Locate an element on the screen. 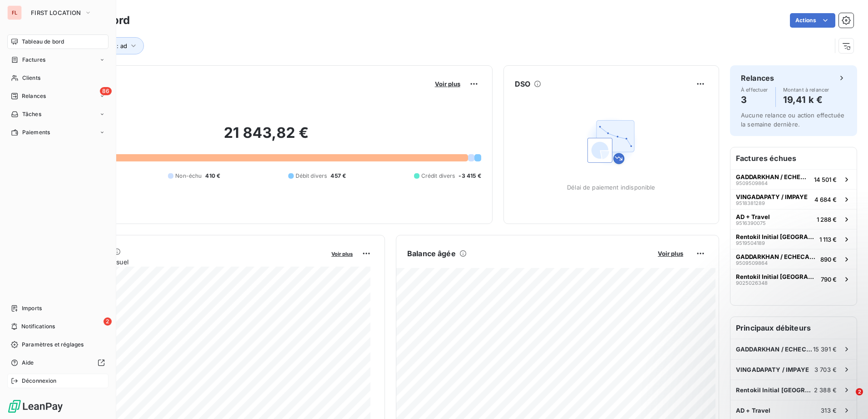 The image size is (868, 419). span: 790 € is located at coordinates (828, 280).